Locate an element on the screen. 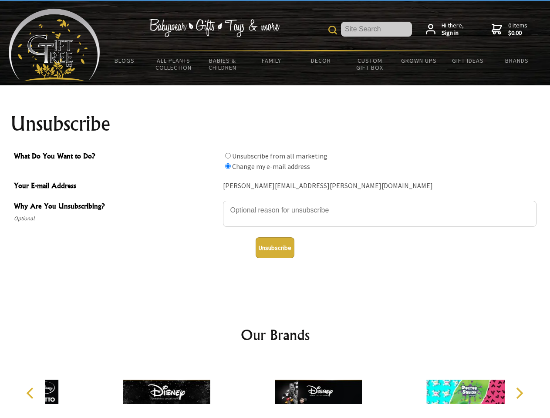  a: Grown Ups is located at coordinates (418, 61).